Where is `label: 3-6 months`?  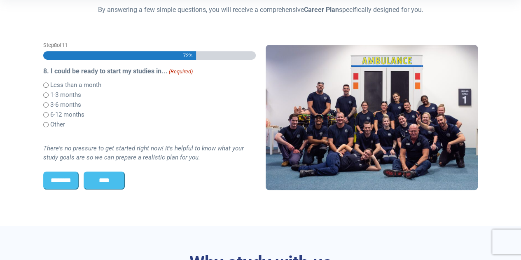
label: 3-6 months is located at coordinates (65, 105).